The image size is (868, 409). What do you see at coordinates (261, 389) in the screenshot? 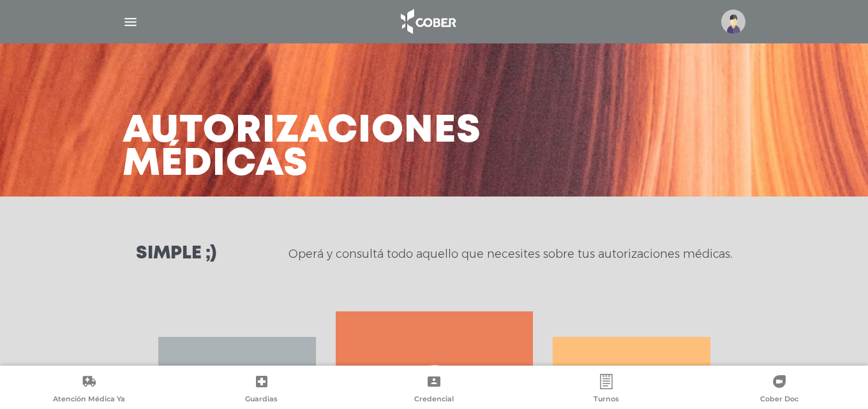
I see `a: Guardias` at bounding box center [261, 389].